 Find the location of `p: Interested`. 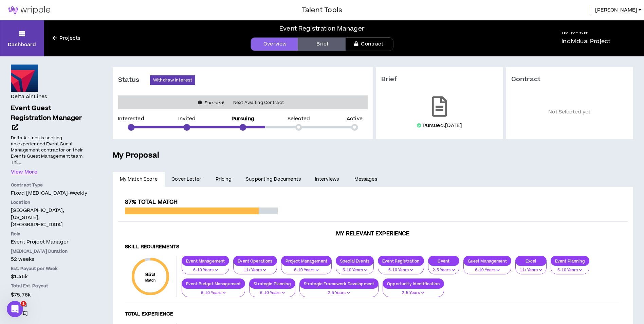

p: Interested is located at coordinates (131, 119).